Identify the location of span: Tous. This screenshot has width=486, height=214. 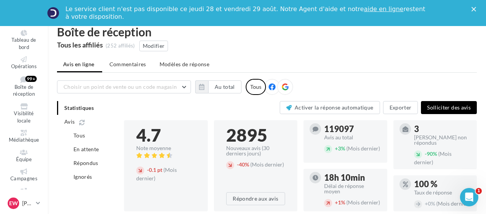
(79, 135).